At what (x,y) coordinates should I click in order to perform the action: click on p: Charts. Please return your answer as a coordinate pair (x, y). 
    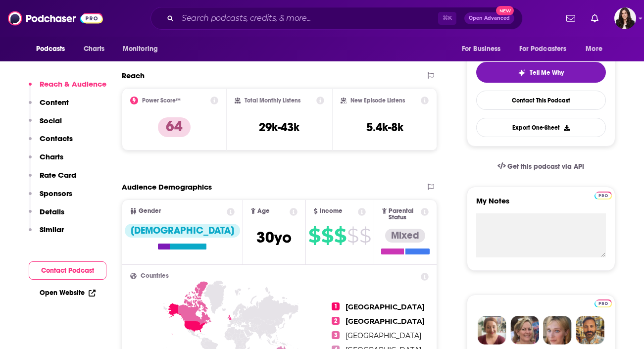
    Looking at the image, I should click on (52, 156).